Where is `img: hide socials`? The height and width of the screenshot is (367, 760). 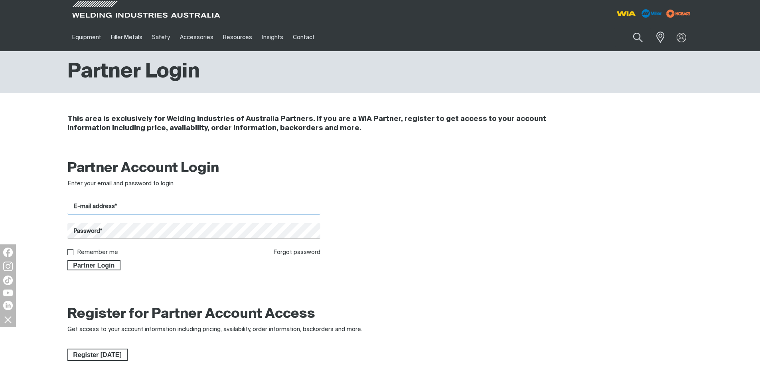
img: hide socials is located at coordinates (8, 319).